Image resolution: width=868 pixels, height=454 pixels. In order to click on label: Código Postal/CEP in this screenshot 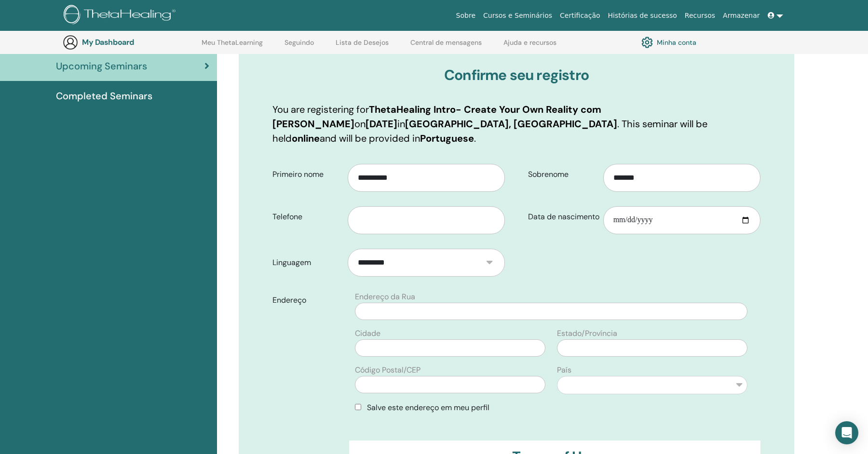, I will do `click(388, 370)`.